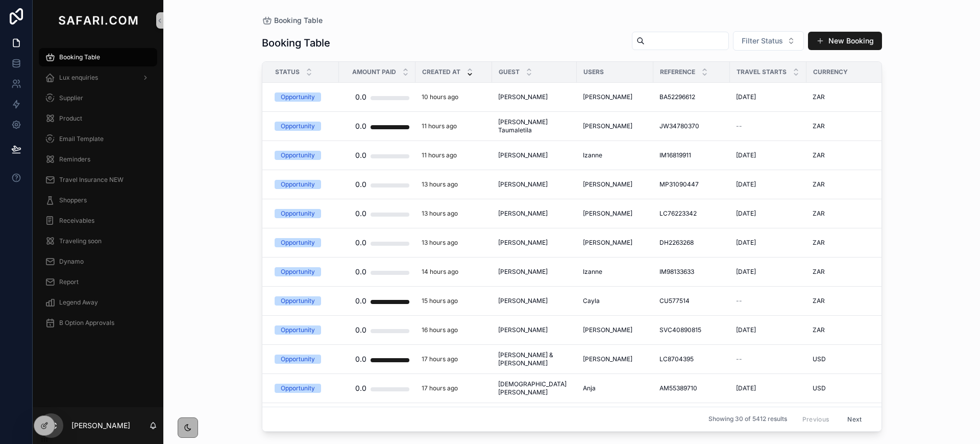 The image size is (980, 444). What do you see at coordinates (691, 155) in the screenshot?
I see `a: IM16819911` at bounding box center [691, 155].